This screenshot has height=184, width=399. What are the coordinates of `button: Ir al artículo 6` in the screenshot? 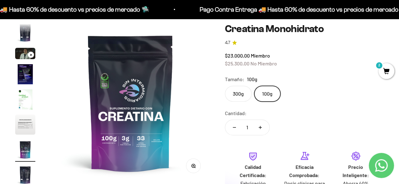 It's located at (25, 126).